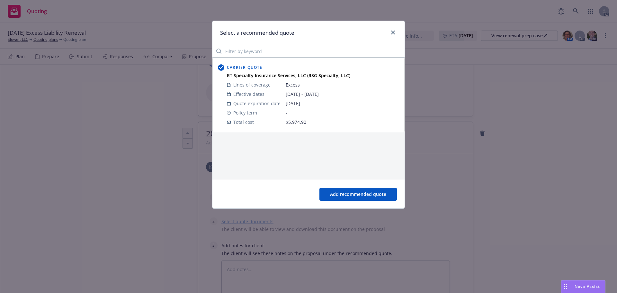 The image size is (617, 293). What do you see at coordinates (257, 103) in the screenshot?
I see `span: Quote expiration date` at bounding box center [257, 103].